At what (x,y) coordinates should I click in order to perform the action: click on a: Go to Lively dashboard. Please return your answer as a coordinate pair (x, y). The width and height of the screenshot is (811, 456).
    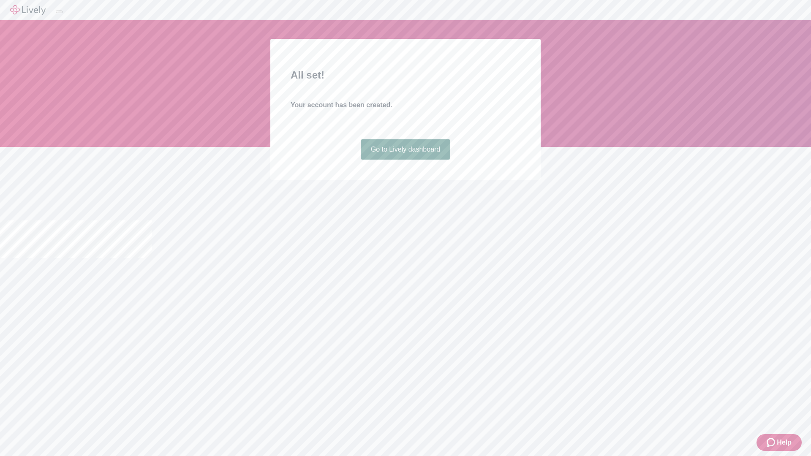
    Looking at the image, I should click on (406, 150).